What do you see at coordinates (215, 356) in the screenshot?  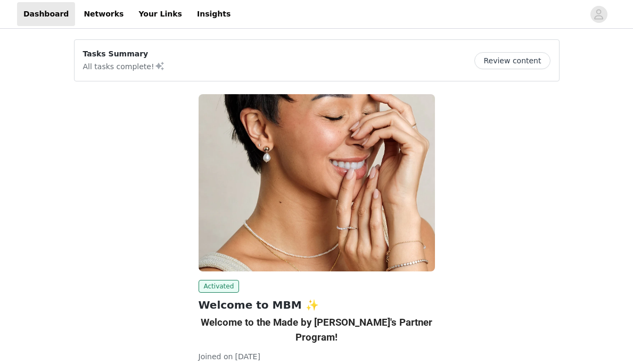 I see `span: Joined on` at bounding box center [215, 356].